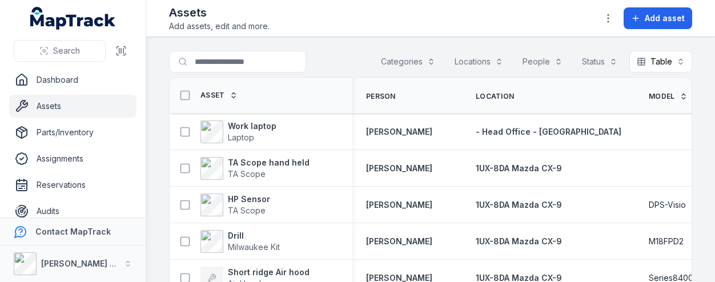  Describe the element at coordinates (254, 247) in the screenshot. I see `span: Milwaukee Kit` at that location.